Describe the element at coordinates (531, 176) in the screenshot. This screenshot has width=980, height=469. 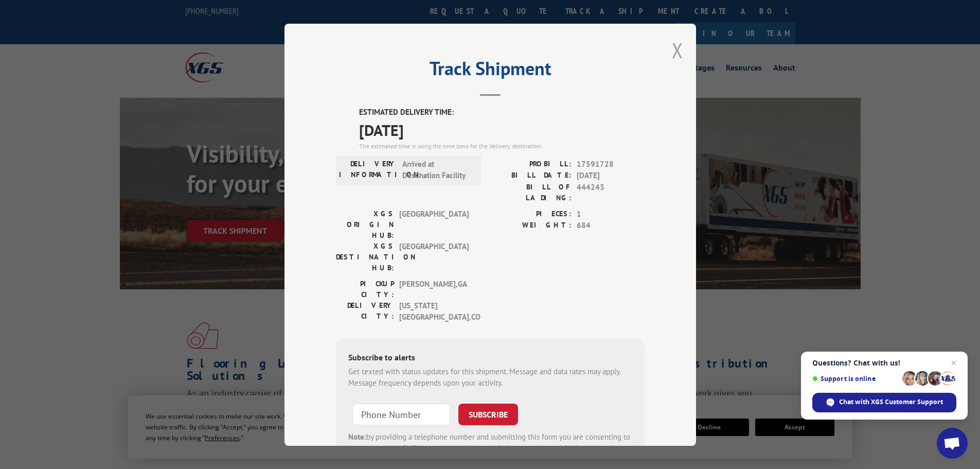
I see `label: BILL DATE:` at that location.